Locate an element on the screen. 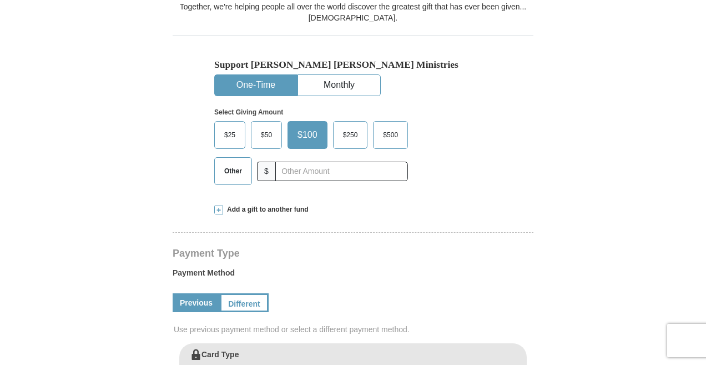 Image resolution: width=706 pixels, height=365 pixels. strong: Select Giving Amount is located at coordinates (249, 112).